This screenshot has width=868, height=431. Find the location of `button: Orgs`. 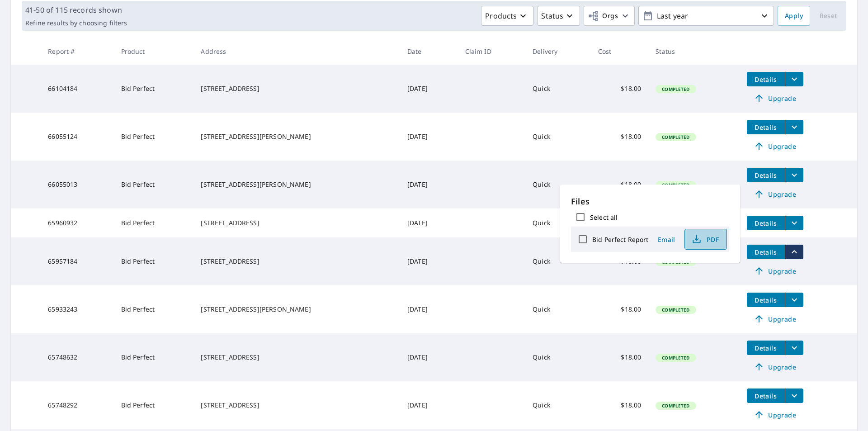

button: Orgs is located at coordinates (609, 16).